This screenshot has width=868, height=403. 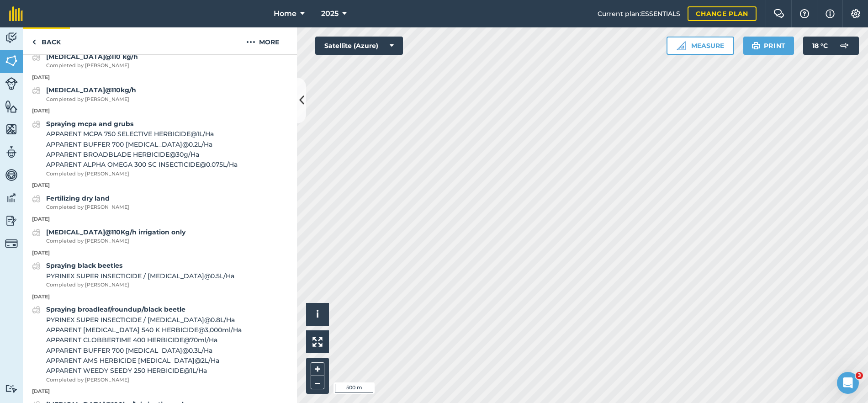 What do you see at coordinates (318, 314) in the screenshot?
I see `span: i` at bounding box center [318, 314].